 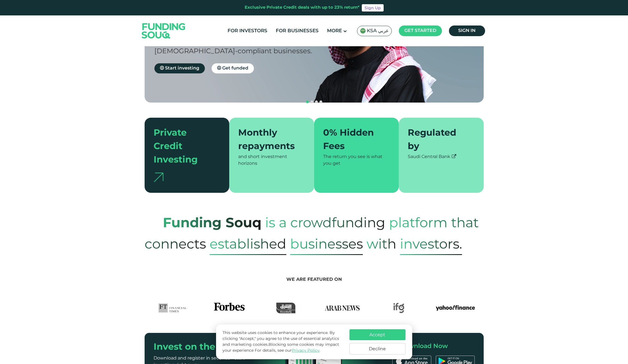 I want to click on span: with, so click(x=381, y=244).